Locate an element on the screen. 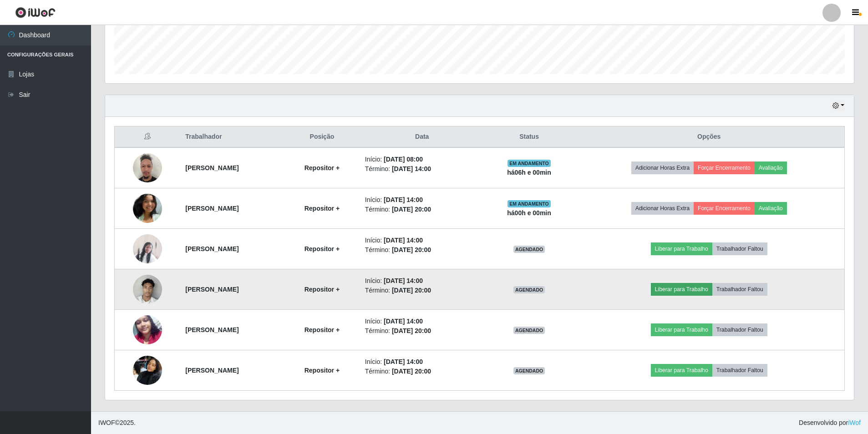 This screenshot has width=868, height=434. span: IWOF is located at coordinates (107, 423).